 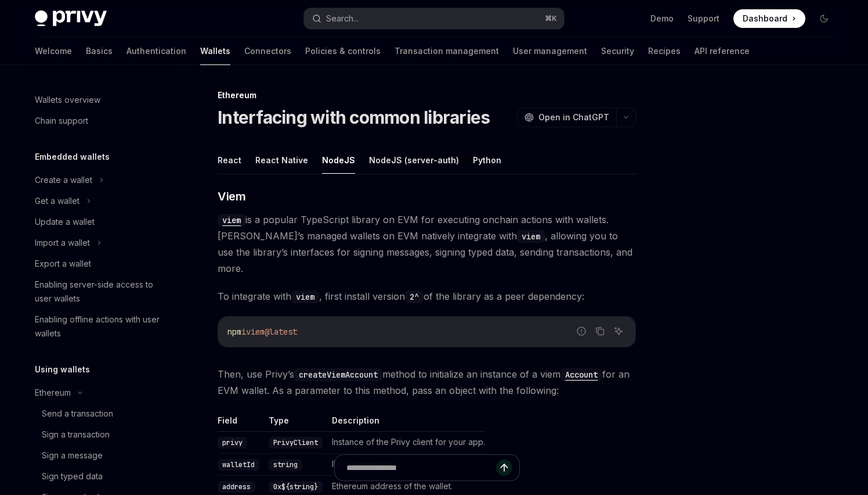 I want to click on a: Send a transaction, so click(x=100, y=413).